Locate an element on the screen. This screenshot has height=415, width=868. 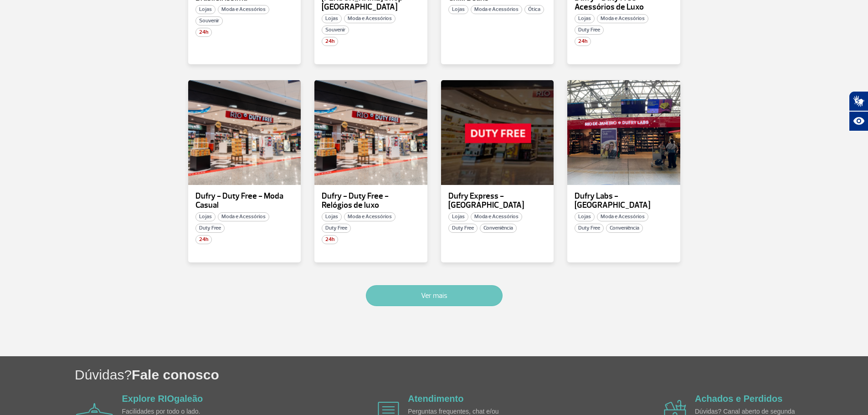
span: Fale conosco is located at coordinates (175, 375).